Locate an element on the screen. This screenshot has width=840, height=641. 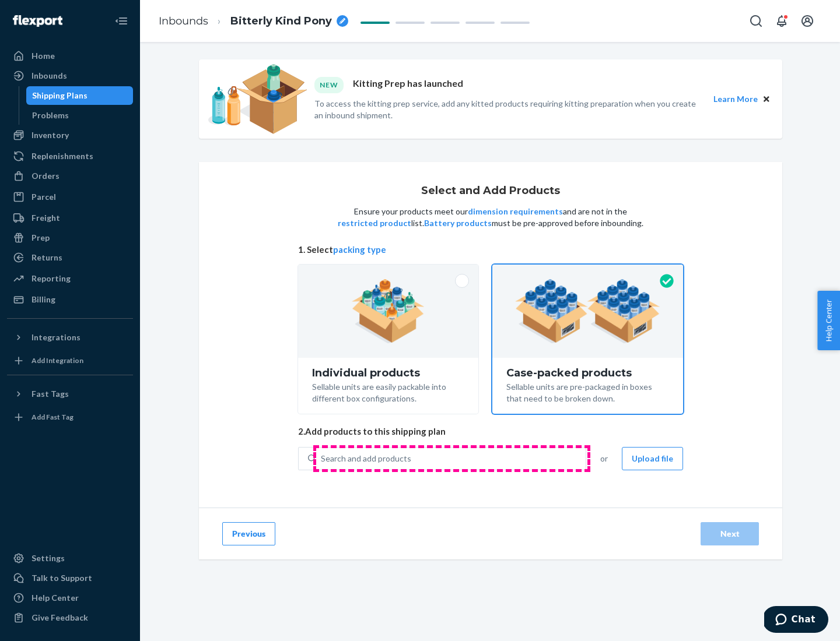
button: Upload file is located at coordinates (652, 459).